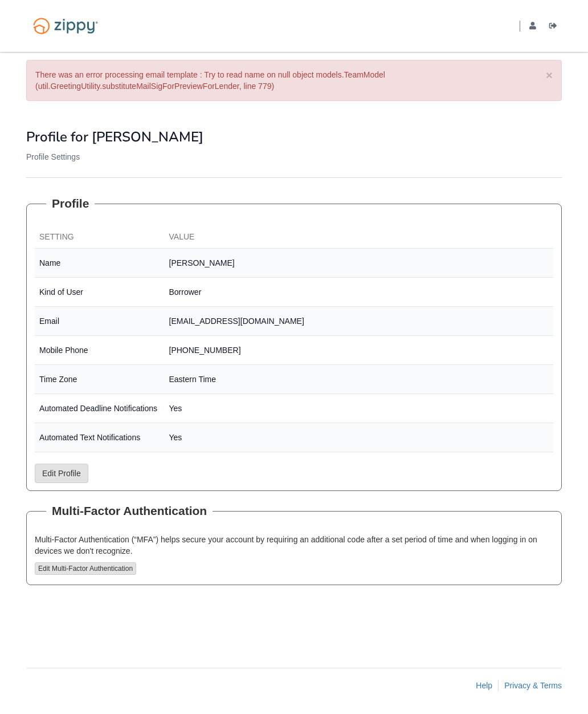 Image resolution: width=588 pixels, height=714 pixels. Describe the element at coordinates (533, 686) in the screenshot. I see `a: Privacy & Terms` at that location.